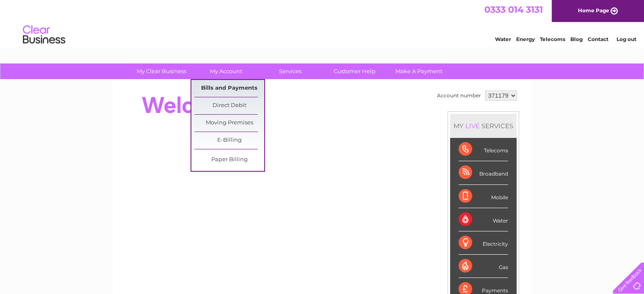 This screenshot has height=294, width=644. What do you see at coordinates (459, 96) in the screenshot?
I see `td: Account number` at bounding box center [459, 96].